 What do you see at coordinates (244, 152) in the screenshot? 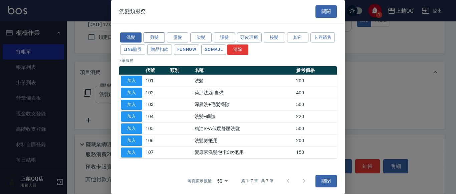
I see `td: 髮原素洗髮包卡3次抵用` at bounding box center [244, 152].